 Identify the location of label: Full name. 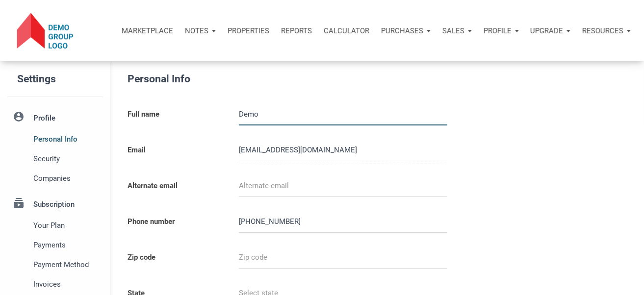
(175, 114).